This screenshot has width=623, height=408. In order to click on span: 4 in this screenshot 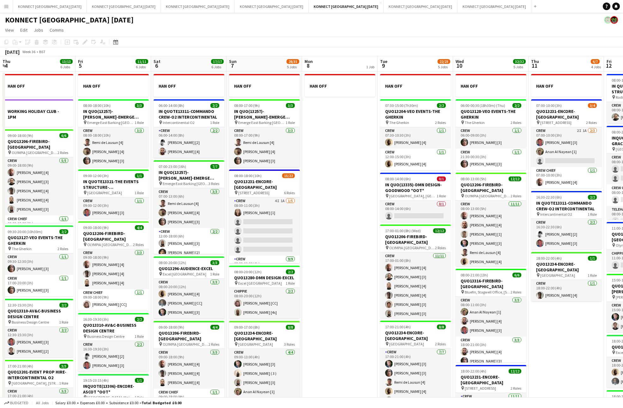, I will do `click(6, 65)`.